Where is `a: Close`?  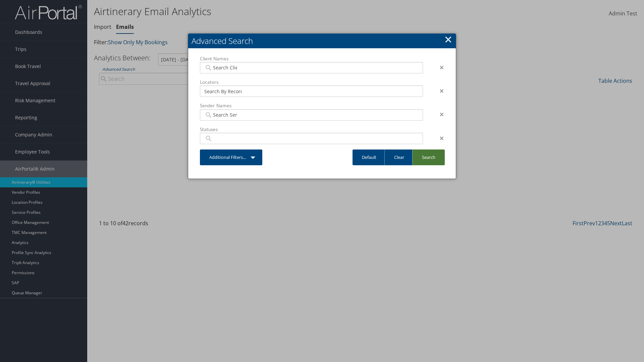
a: Close is located at coordinates (448, 39).